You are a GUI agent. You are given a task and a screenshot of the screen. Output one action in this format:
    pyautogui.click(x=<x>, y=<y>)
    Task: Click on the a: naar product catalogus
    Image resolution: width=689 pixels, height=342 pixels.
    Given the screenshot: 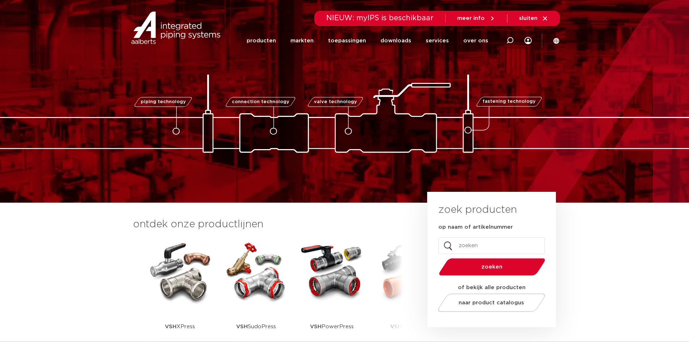 What is the action you would take?
    pyautogui.click(x=491, y=302)
    